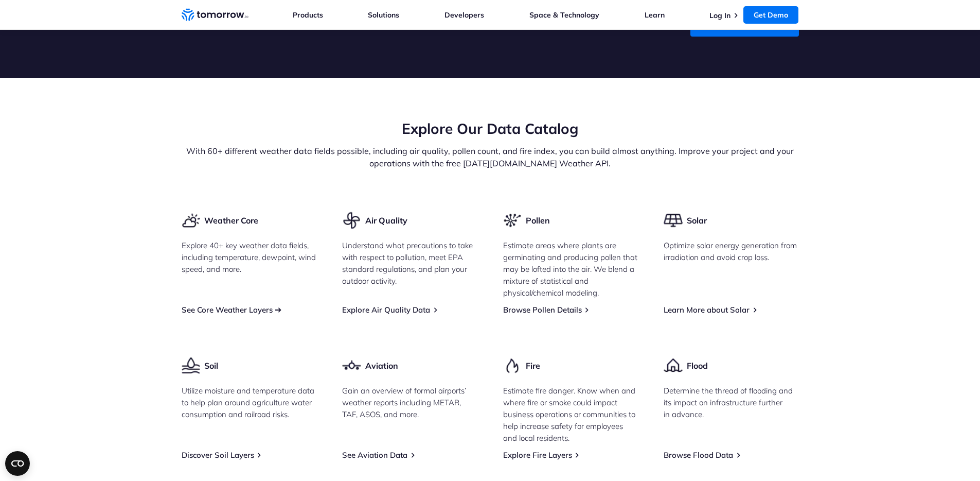  Describe the element at coordinates (211, 365) in the screenshot. I see `h3: Soil` at that location.